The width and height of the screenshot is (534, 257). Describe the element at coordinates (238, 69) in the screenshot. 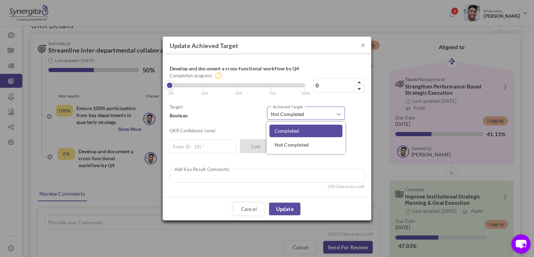

I see `h4: Develop and document a cross-functional workflow by Q4` at that location.